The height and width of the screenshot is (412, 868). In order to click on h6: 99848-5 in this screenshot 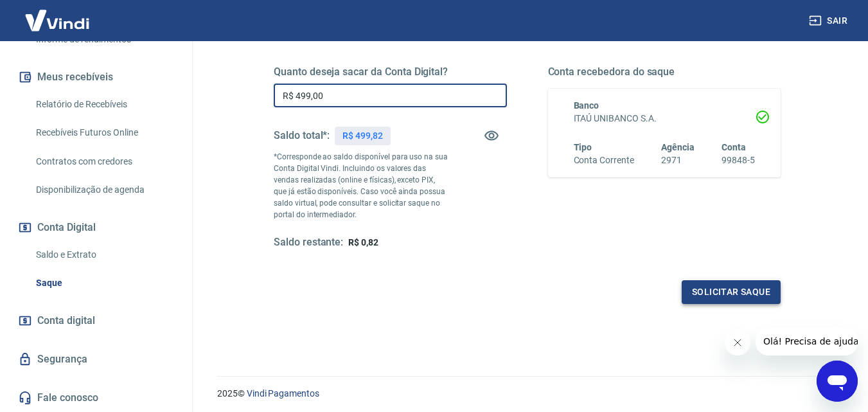, I will do `click(738, 160)`.